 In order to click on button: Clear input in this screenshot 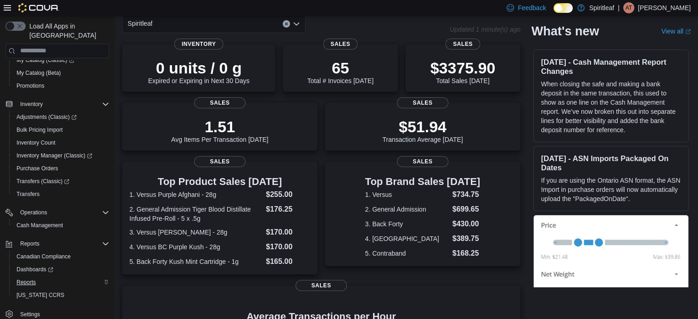, I will do `click(286, 24)`.